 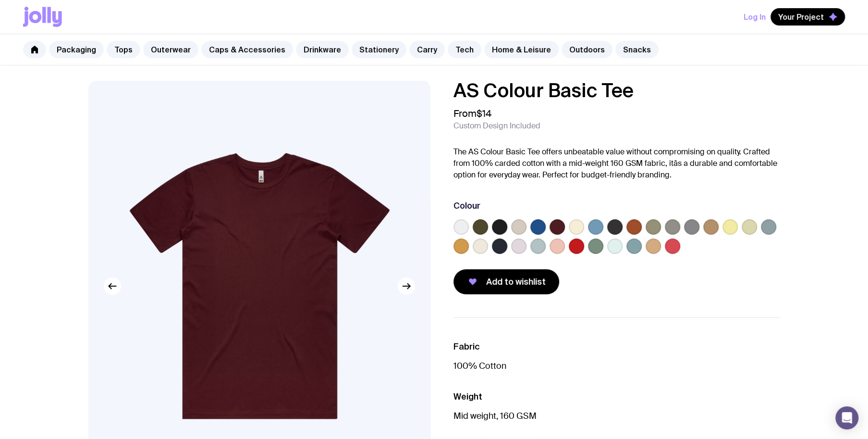 I want to click on button: Log In, so click(x=755, y=17).